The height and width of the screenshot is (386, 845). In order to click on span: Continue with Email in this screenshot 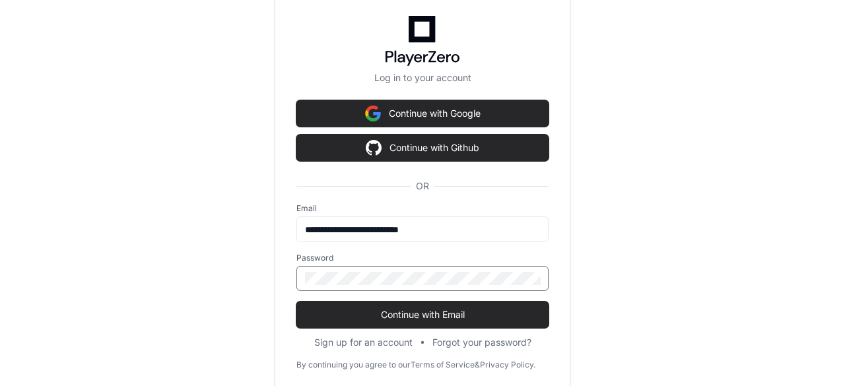, I will do `click(422, 315)`.